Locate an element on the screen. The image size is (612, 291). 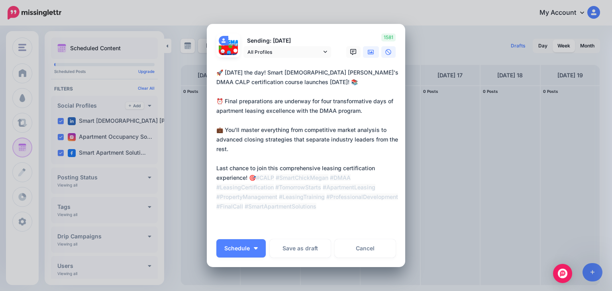
img: user_default_image.png is located at coordinates (223, 41).